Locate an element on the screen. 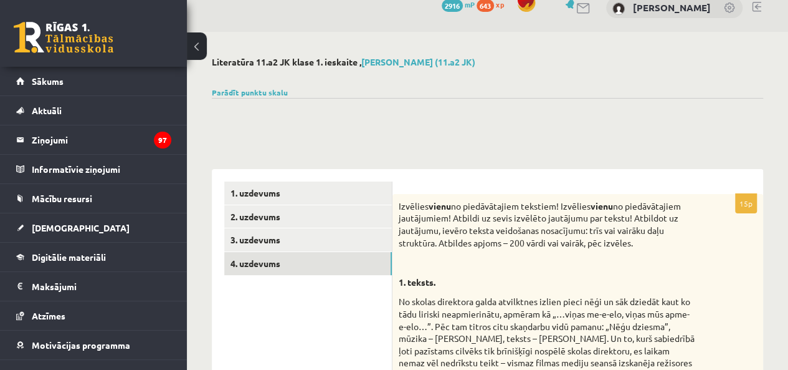 The image size is (788, 370). h2: Literatūra 11.a2 JK klase 1. ieskaite , is located at coordinates (487, 62).